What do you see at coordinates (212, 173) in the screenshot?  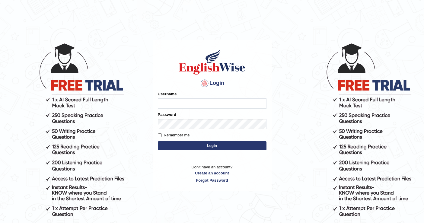 I see `p: Don't have an account?` at bounding box center [212, 173].